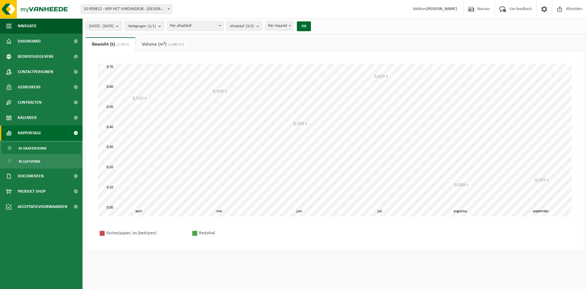 This screenshot has width=587, height=289. I want to click on a: In lijstvorm, so click(41, 161).